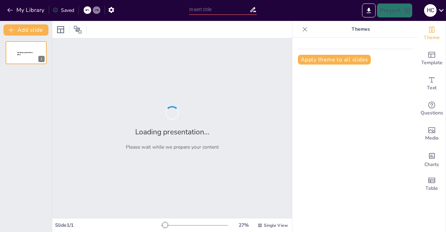 This screenshot has width=446, height=232. Describe the element at coordinates (172, 147) in the screenshot. I see `p: Please wait while we prepare your content` at that location.